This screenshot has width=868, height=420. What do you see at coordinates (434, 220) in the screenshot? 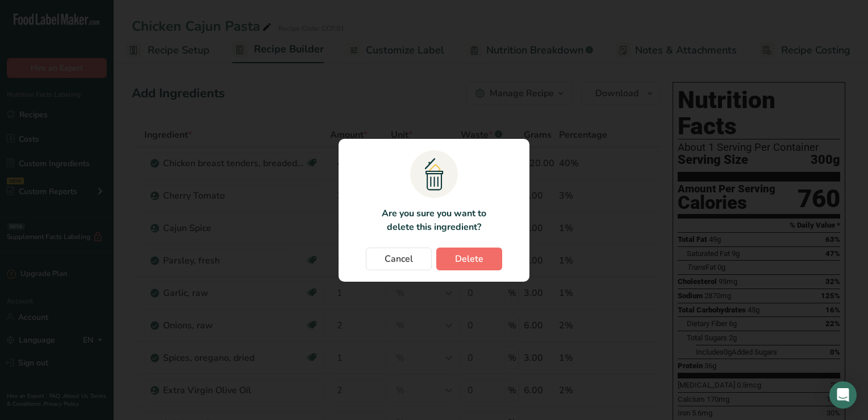
I see `p: Are you sure you want to delete this ingredient?` at bounding box center [434, 220].